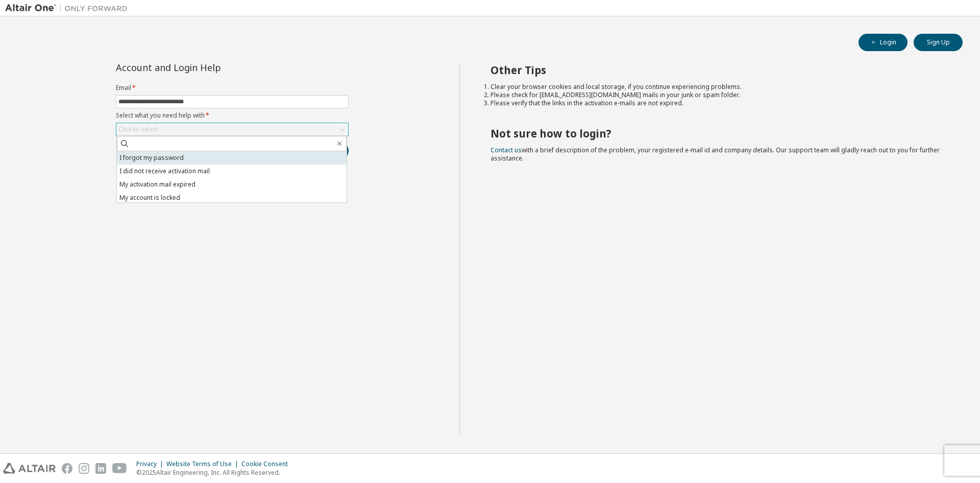 Image resolution: width=980 pixels, height=483 pixels. What do you see at coordinates (232, 115) in the screenshot?
I see `label: Select what you need help with` at bounding box center [232, 115].